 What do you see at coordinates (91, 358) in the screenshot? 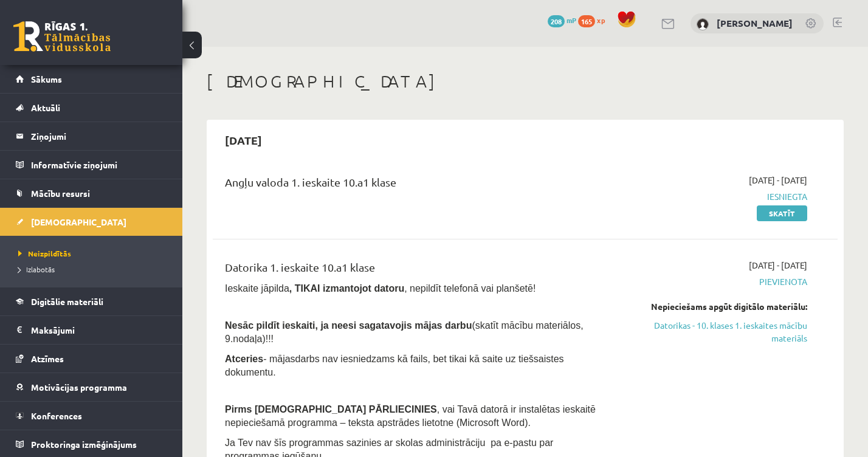
I see `a: Atzīmes` at bounding box center [91, 358].